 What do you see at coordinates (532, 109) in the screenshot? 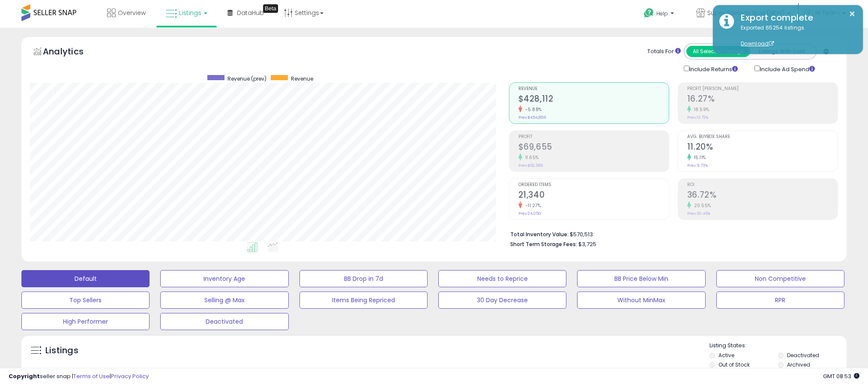
I see `small: -5.88%` at bounding box center [532, 109].